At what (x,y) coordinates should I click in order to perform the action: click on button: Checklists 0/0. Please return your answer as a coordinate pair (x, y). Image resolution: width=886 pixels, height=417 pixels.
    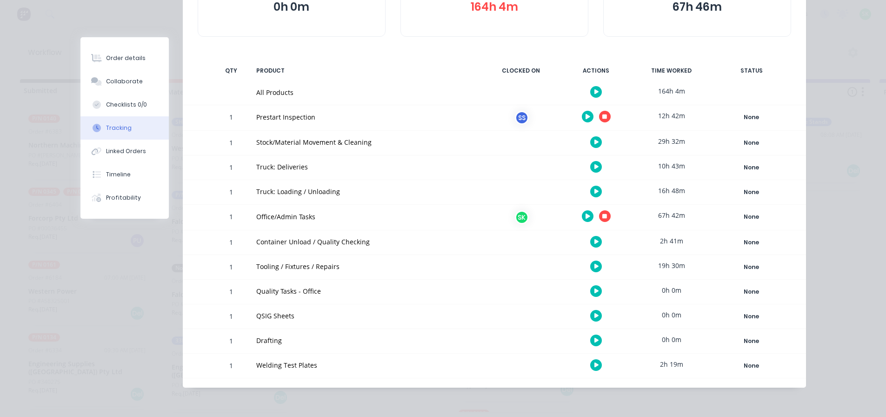
    Looking at the image, I should click on (125, 105).